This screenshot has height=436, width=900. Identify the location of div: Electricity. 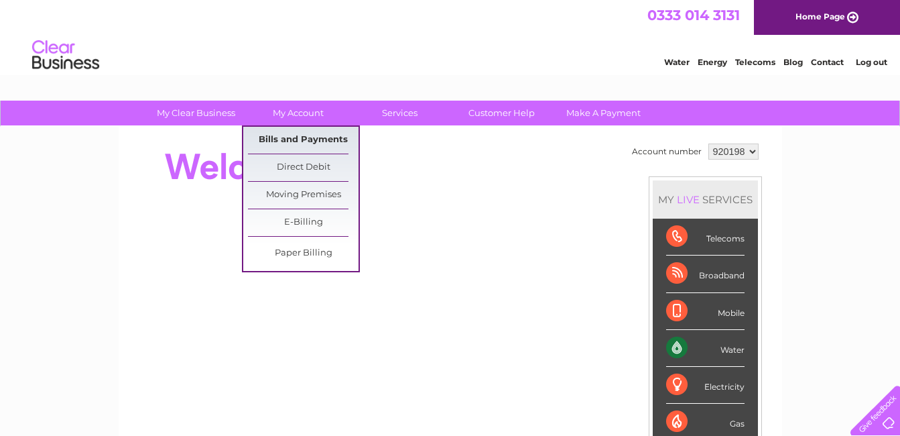
(705, 385).